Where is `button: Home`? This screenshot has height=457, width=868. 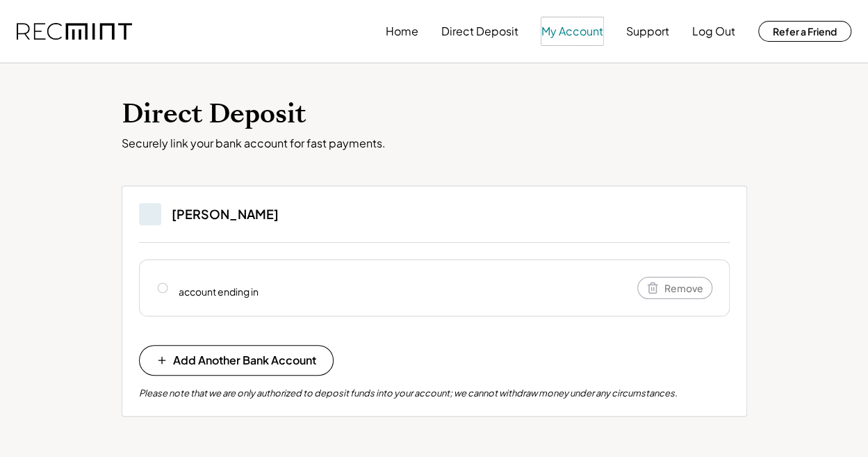 button: Home is located at coordinates (401, 31).